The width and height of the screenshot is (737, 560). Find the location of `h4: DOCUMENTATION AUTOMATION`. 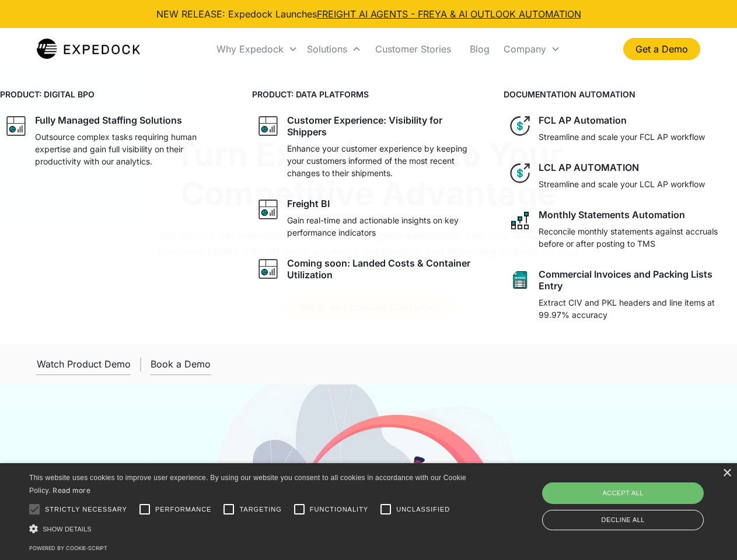

h4: DOCUMENTATION AUTOMATION is located at coordinates (620, 94).